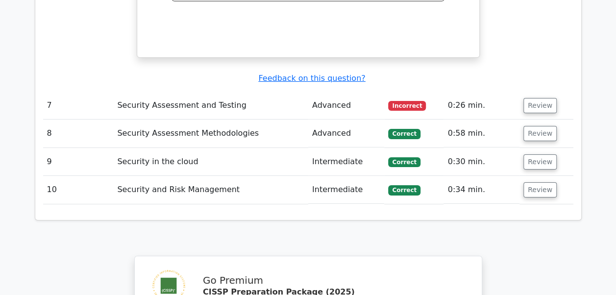 The height and width of the screenshot is (295, 616). I want to click on td: Security Assessment Methodologies, so click(210, 133).